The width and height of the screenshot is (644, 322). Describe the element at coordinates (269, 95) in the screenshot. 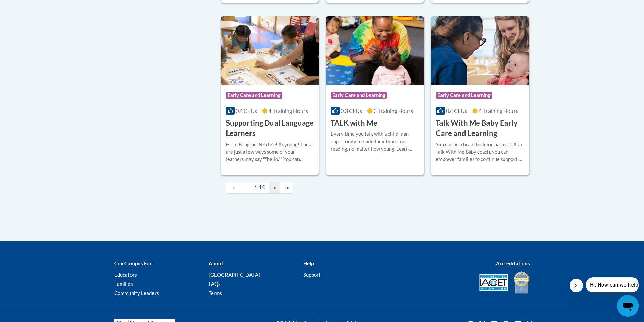

I see `a: Course LogoEarly Care and Learning0.4 CEUs4 Training Hours Supporting Dual Language LearnersHola!...` at that location.